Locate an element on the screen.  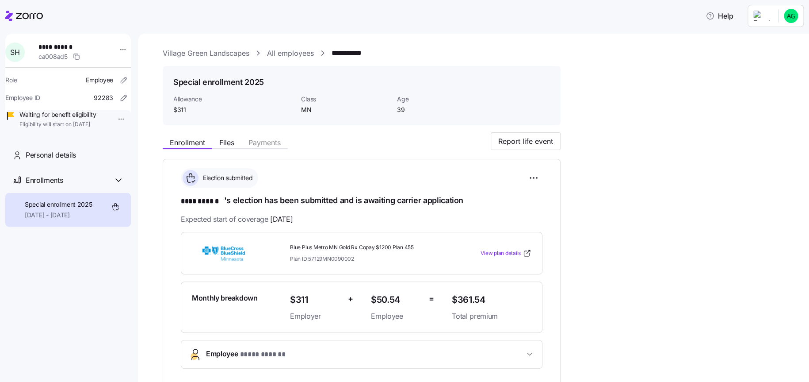
span: Monthly breakdown is located at coordinates (225, 298).